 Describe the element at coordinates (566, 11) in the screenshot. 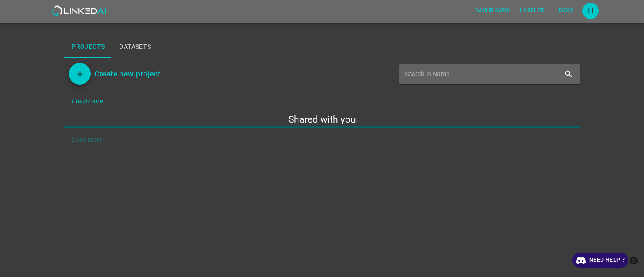

I see `button: Docs` at that location.